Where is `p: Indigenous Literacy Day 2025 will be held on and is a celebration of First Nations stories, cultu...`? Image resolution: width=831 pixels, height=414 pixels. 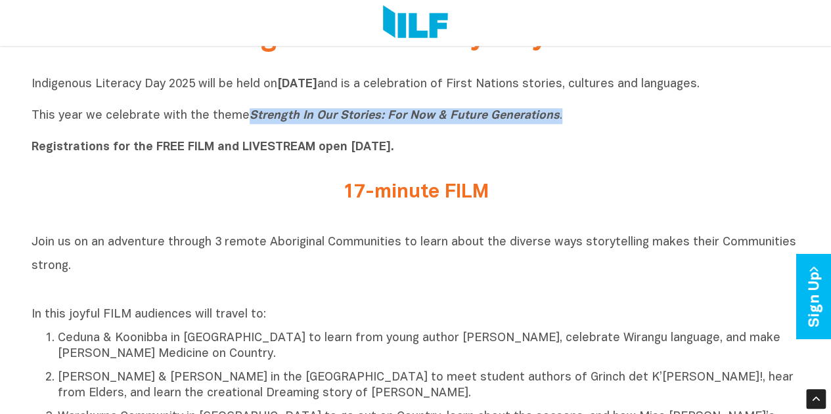 p: Indigenous Literacy Day 2025 will be held on and is a celebration of First Nations stories, cultu... is located at coordinates (416, 116).